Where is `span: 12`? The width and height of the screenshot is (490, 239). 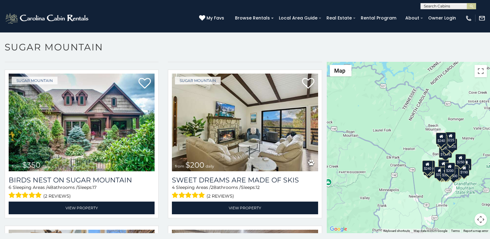
span: 12 is located at coordinates (257, 187).